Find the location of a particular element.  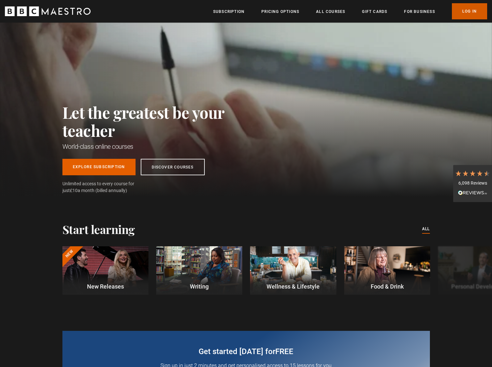

a: Gift Cards is located at coordinates (374, 12).